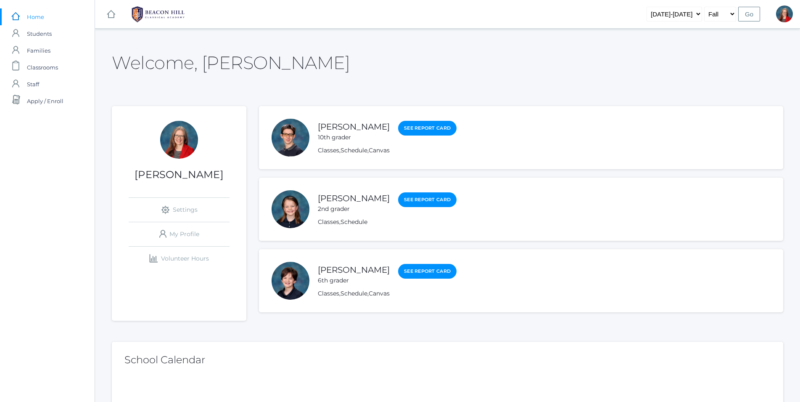 The image size is (800, 402). What do you see at coordinates (35, 17) in the screenshot?
I see `span: Home` at bounding box center [35, 17].